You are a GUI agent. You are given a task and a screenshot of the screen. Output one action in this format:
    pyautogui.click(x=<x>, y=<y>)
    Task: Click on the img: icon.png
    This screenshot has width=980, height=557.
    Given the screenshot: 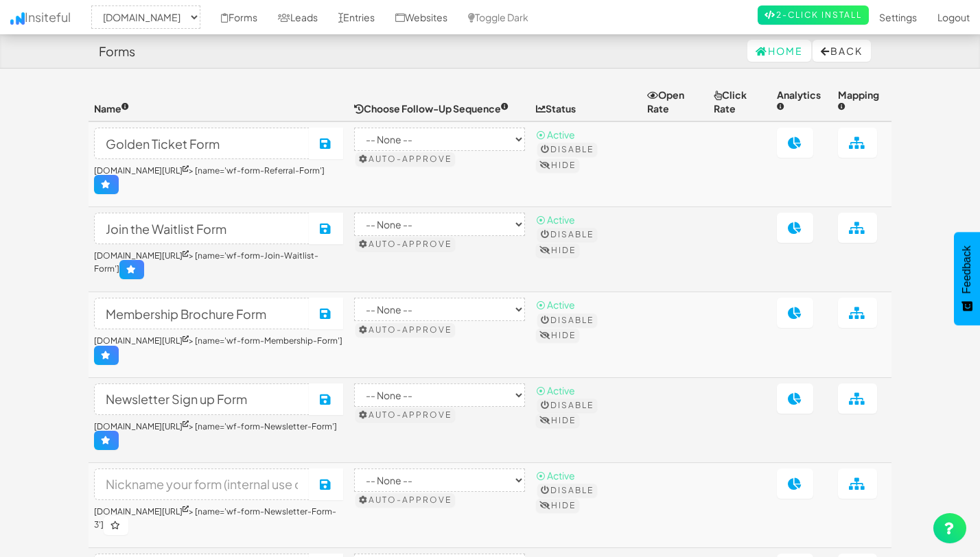 What is the action you would take?
    pyautogui.click(x=17, y=19)
    